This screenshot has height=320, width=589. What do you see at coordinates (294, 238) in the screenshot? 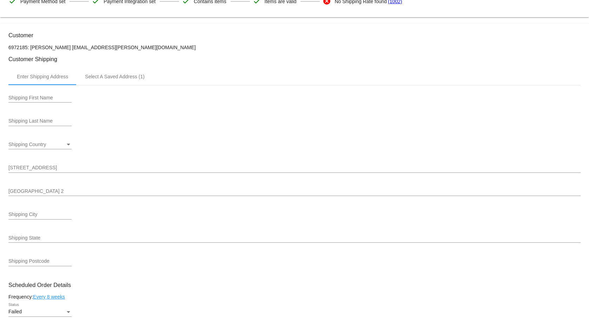
I see `input: Shipping State` at bounding box center [294, 238].